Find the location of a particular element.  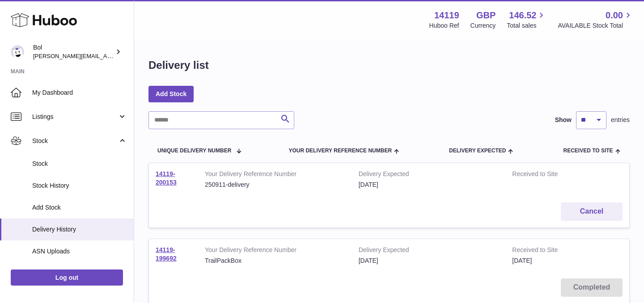

div: Currency is located at coordinates (483, 26).